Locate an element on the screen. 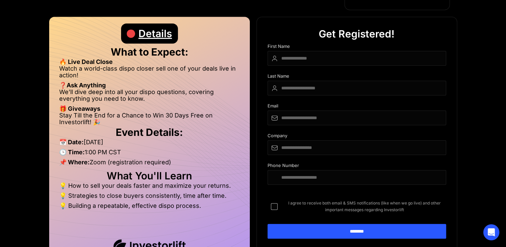 The height and width of the screenshot is (247, 506). strong: 📅 Date: is located at coordinates (71, 142).